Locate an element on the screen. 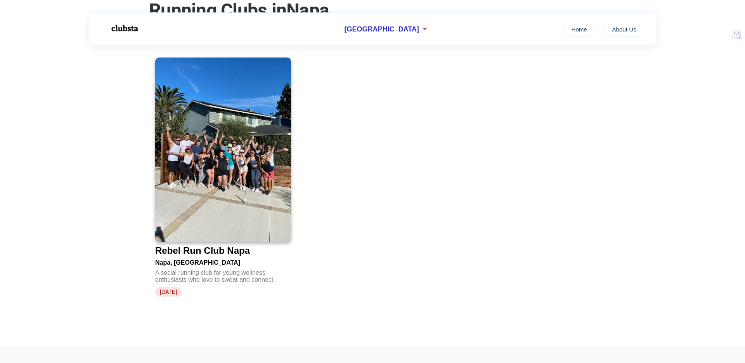  div: A social running club for young wellness enthusiasts who love to sweat and connect. is located at coordinates (223, 274).